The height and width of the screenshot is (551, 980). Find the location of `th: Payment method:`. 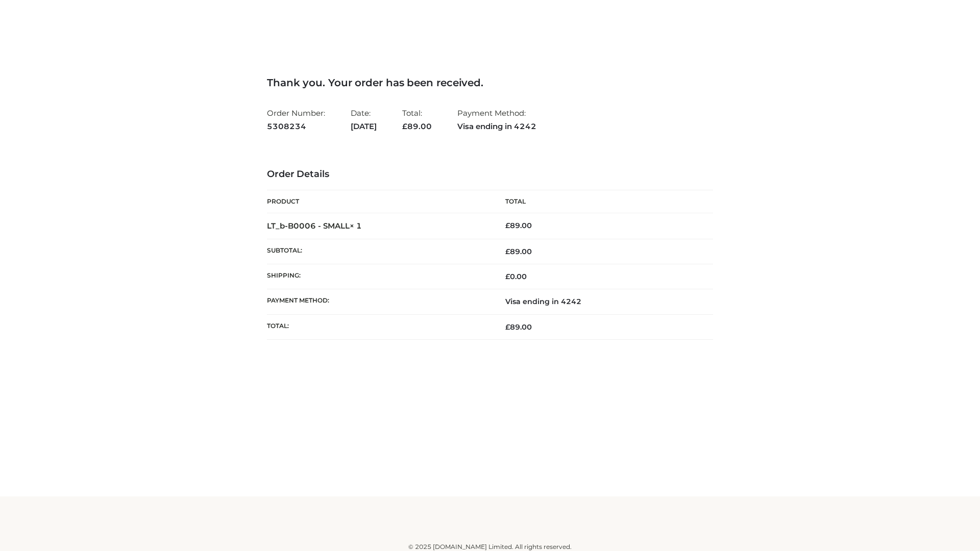

th: Payment method: is located at coordinates (379, 301).